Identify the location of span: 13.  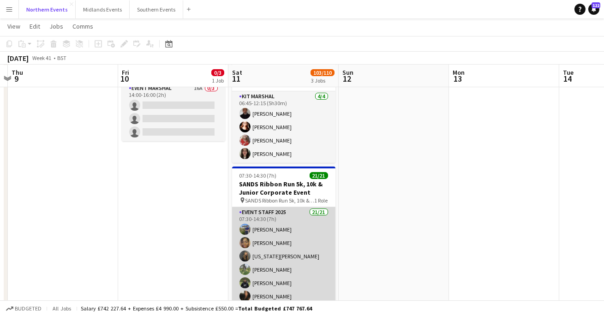
(458, 78).